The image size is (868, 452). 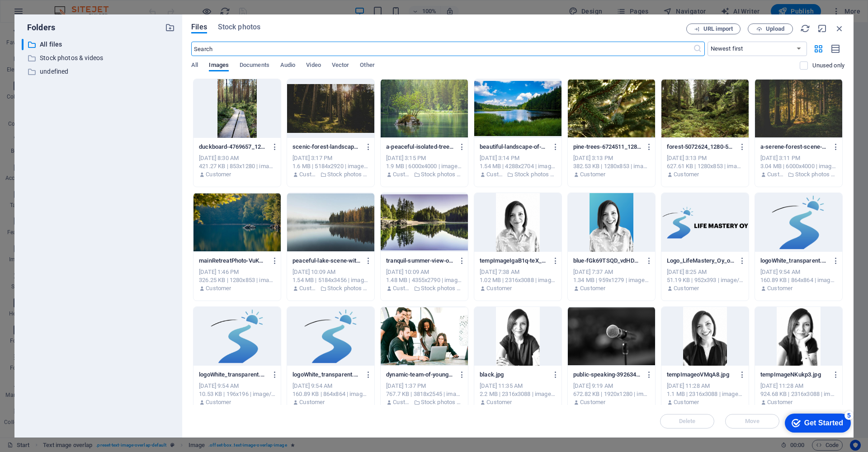 I want to click on div: 1.54 MB | 4288x2704 | image/jpeg, so click(x=518, y=166).